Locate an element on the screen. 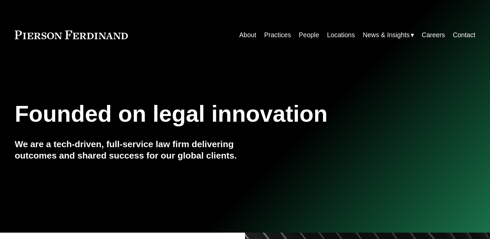  a: Careers is located at coordinates (433, 35).